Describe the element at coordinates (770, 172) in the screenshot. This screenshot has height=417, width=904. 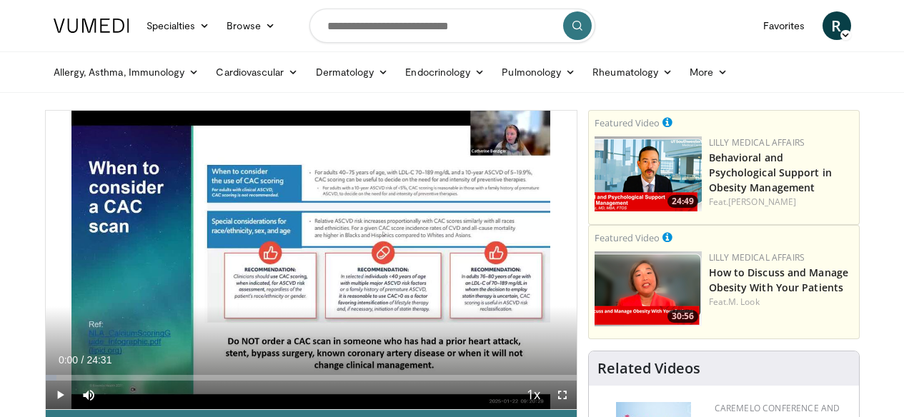
I see `a: Behavioral and Psychological Support in Obesity Management` at that location.